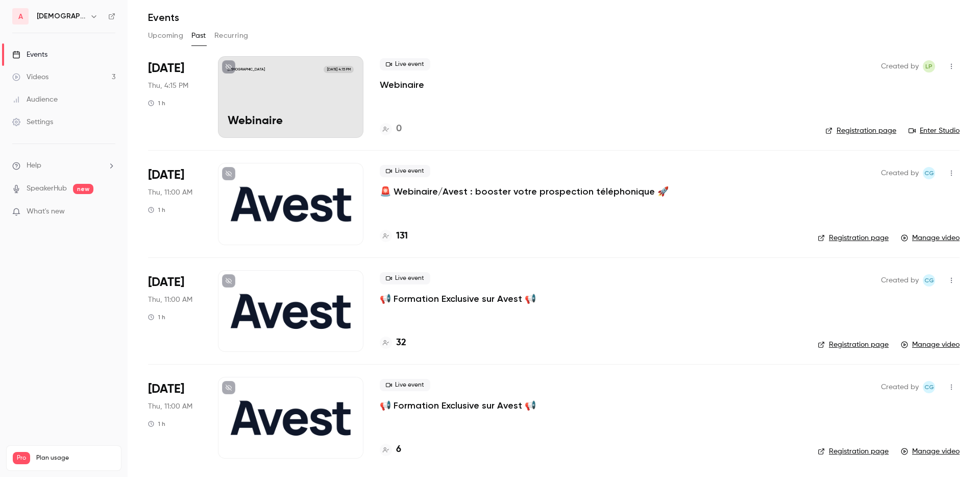  I want to click on div: Events, so click(30, 55).